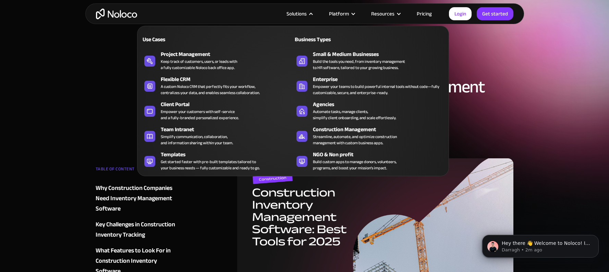  Describe the element at coordinates (330, 39) in the screenshot. I see `div: Business Types` at that location.